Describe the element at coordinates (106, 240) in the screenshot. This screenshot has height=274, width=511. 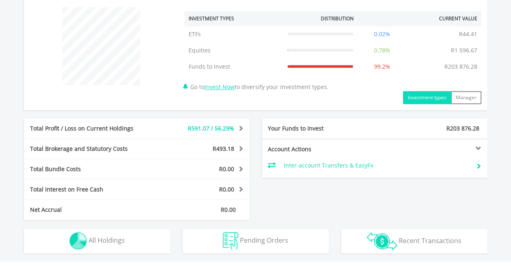
I see `span: All Holdings` at that location.